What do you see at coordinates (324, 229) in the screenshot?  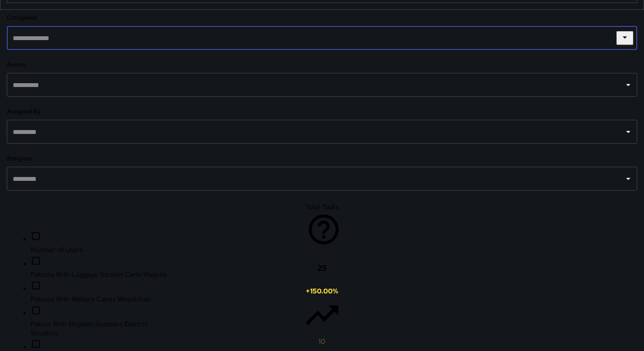 I see `svg: Total number of tasks in the selected period, compared to the previous period.` at bounding box center [324, 229].